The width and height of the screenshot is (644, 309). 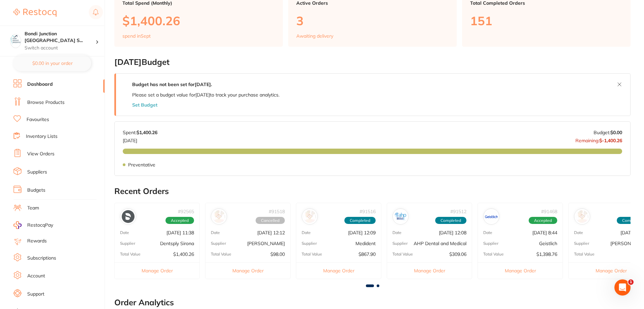 What do you see at coordinates (60, 48) in the screenshot?
I see `p: Switch account` at bounding box center [60, 48].